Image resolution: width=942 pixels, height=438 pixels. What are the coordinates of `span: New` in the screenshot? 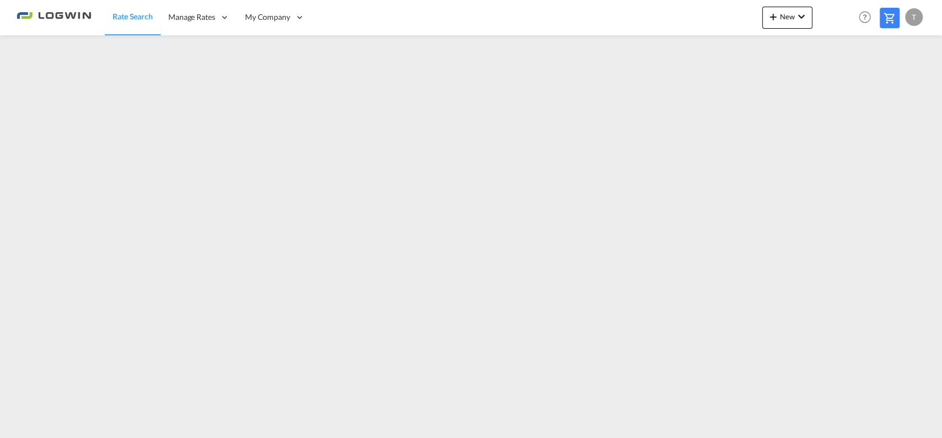 It's located at (787, 17).